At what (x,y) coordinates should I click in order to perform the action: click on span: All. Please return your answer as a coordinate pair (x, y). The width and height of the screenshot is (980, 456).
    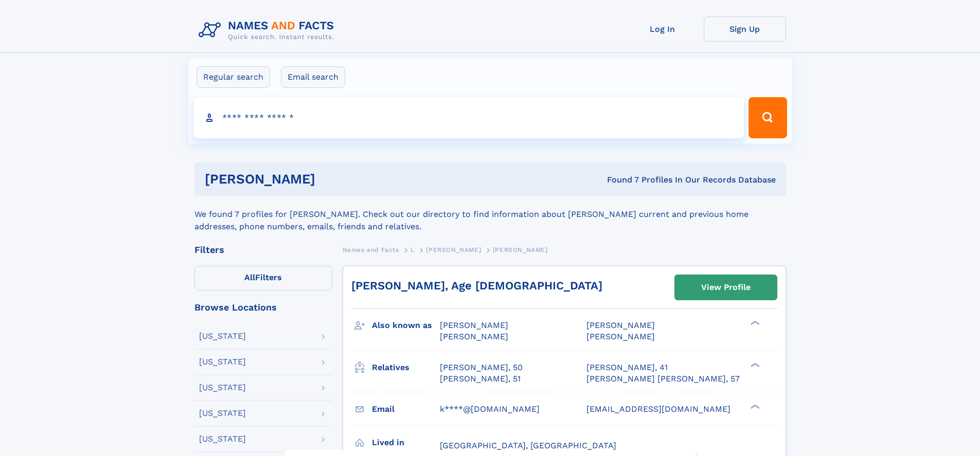
    Looking at the image, I should click on (249, 277).